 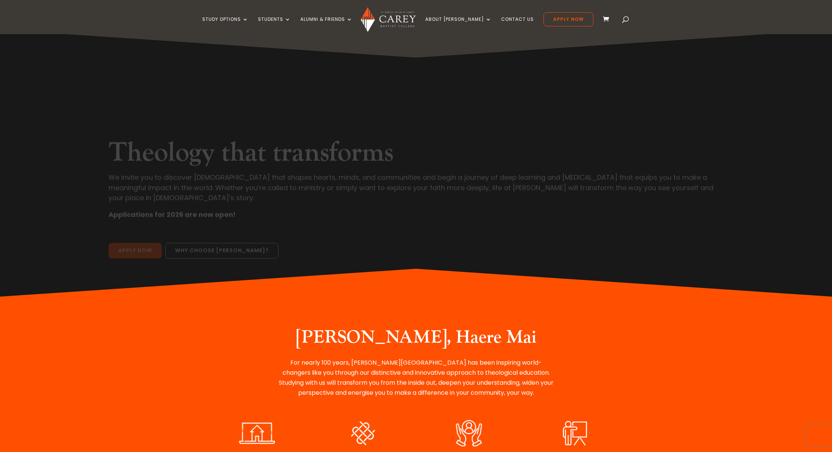 What do you see at coordinates (469, 434) in the screenshot?
I see `img: Dedicated Support WHITE` at bounding box center [469, 434].